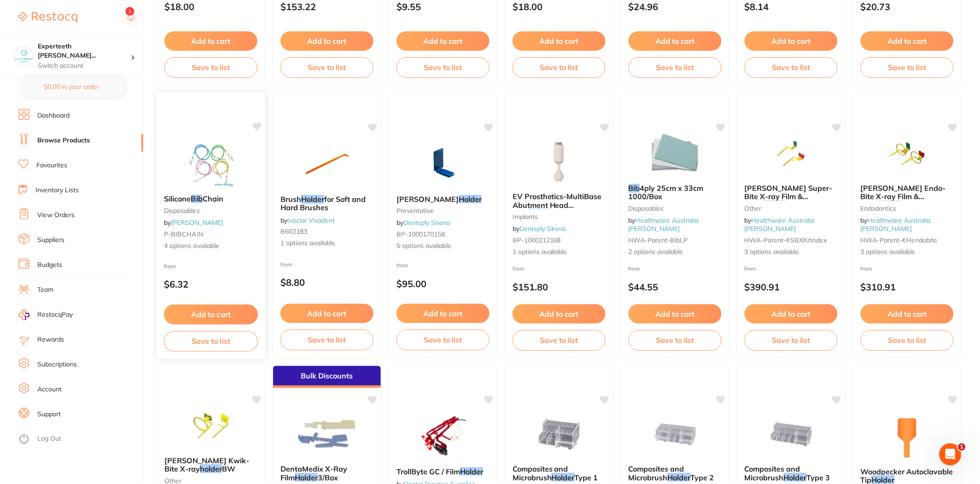 The image size is (980, 484). I want to click on p: $9.55, so click(443, 6).